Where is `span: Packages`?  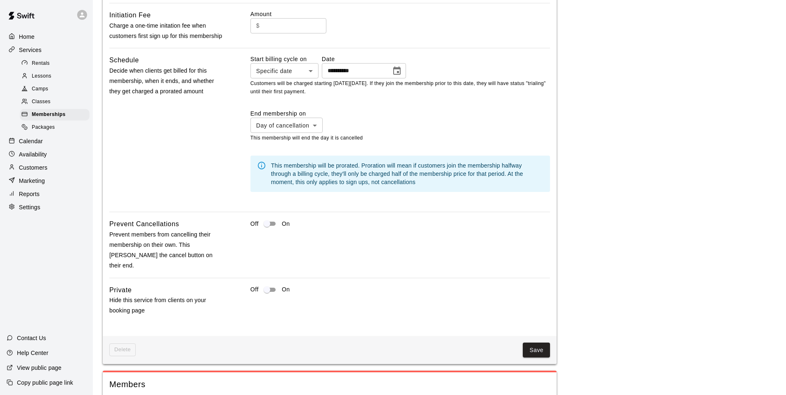
span: Packages is located at coordinates (43, 128).